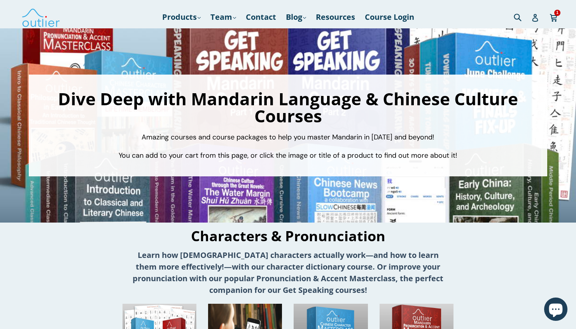 The height and width of the screenshot is (329, 576). Describe the element at coordinates (261, 17) in the screenshot. I see `a: Contact` at that location.